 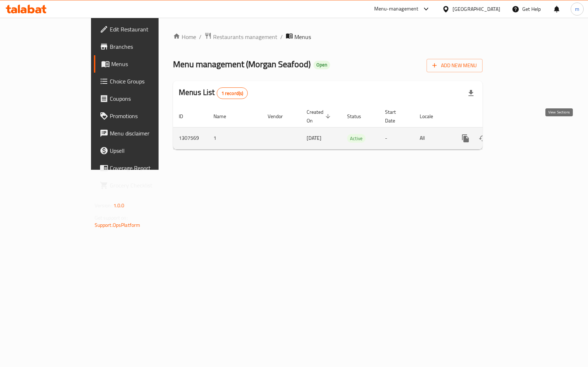 I want to click on td: 1307569, so click(x=190, y=138).